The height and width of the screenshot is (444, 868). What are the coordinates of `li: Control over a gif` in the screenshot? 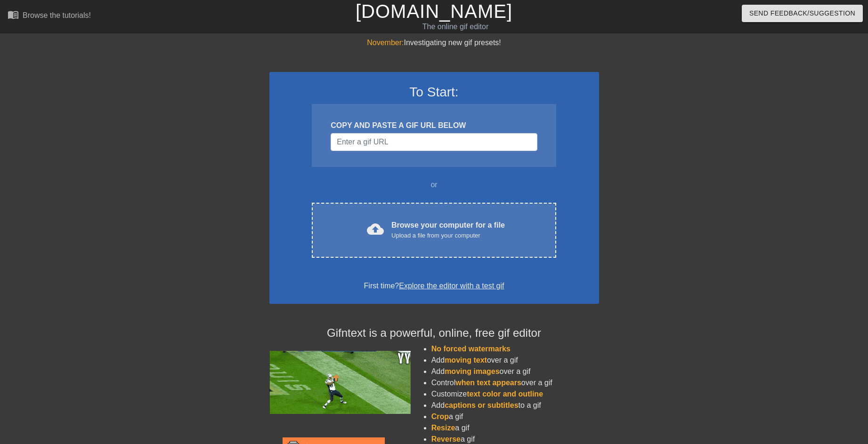 It's located at (515, 383).